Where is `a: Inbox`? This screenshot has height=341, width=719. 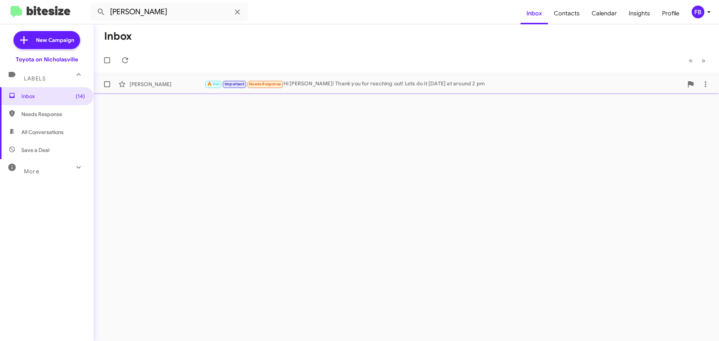 a: Inbox is located at coordinates (534, 13).